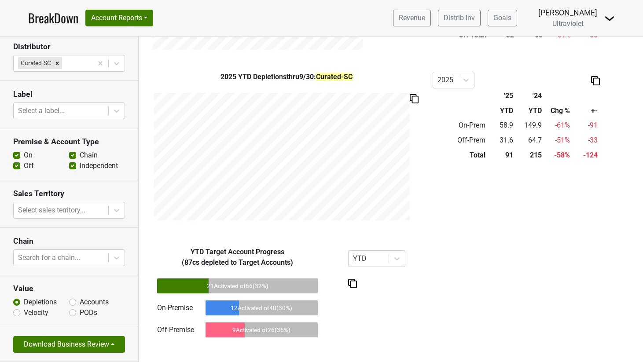  I want to click on h3: Chain, so click(69, 241).